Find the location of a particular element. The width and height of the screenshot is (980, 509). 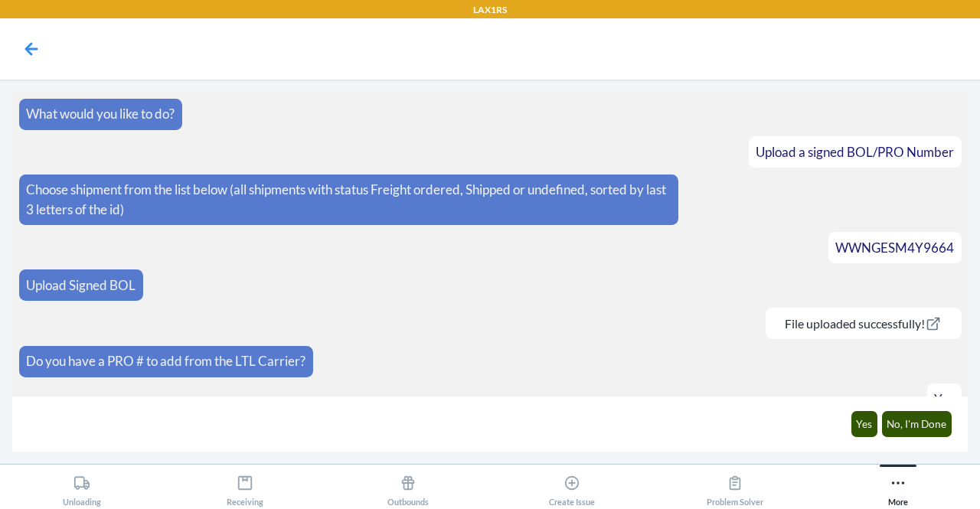

button: Receiving is located at coordinates (244, 486).